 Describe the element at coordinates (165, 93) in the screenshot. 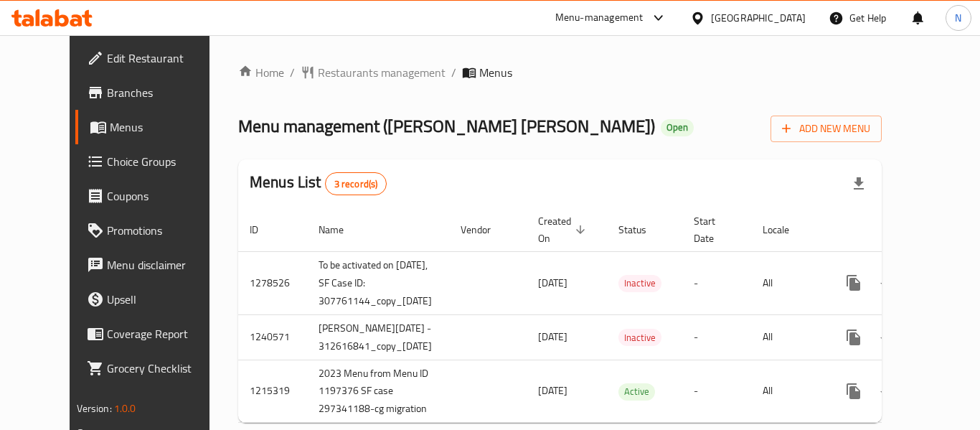

I see `span: Branches` at that location.